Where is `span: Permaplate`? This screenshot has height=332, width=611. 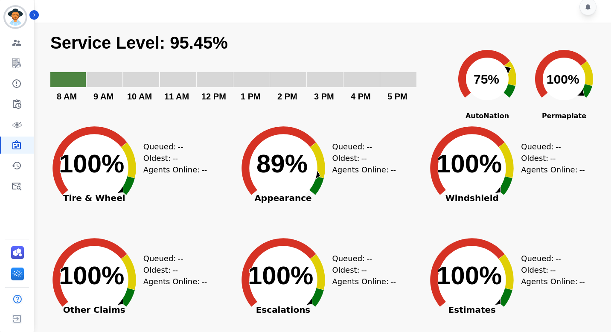 span: Permaplate is located at coordinates (564, 116).